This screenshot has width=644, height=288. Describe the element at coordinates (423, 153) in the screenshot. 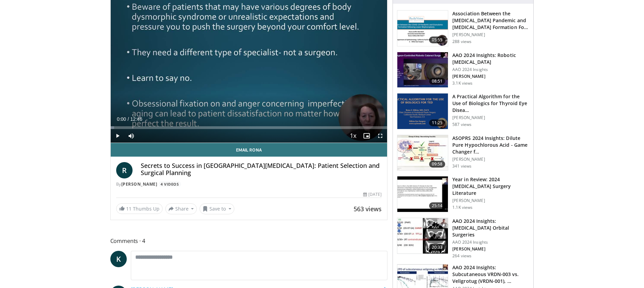

I see `img: b856c157-f3c4-4531-a364-4fb03ca83abe.150x105_q85_crop-smart_upscale.jpg` at that location.